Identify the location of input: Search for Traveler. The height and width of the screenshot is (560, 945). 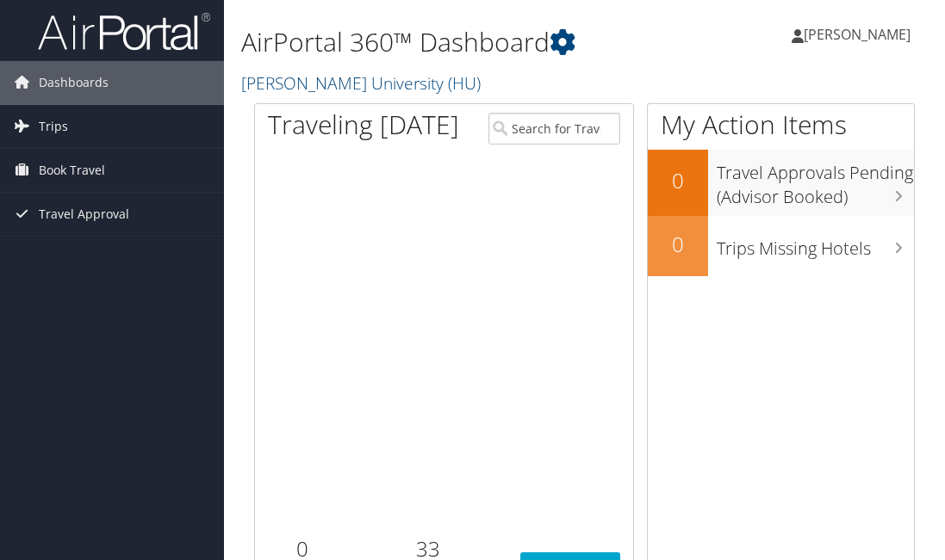
(554, 128).